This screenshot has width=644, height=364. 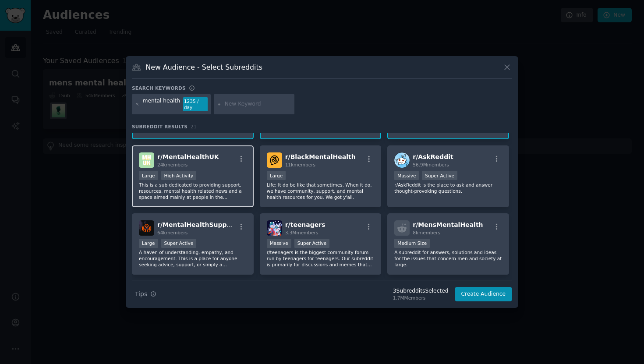 I want to click on input: New Keyword, so click(x=258, y=104).